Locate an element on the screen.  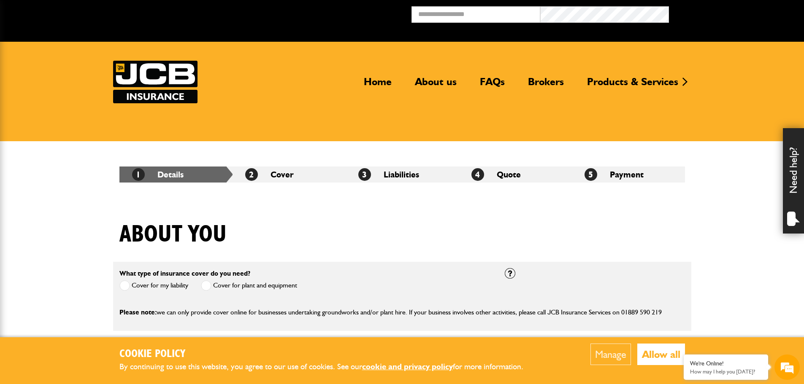
span: 4 is located at coordinates (478, 175).